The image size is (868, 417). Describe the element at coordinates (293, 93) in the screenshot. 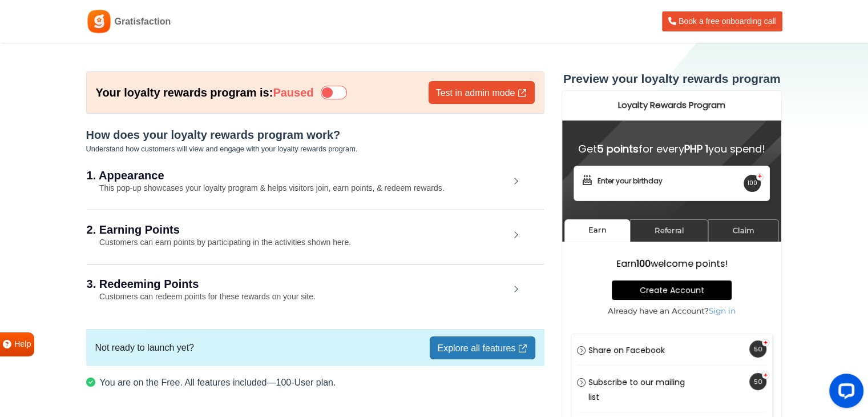

I see `strong: Paused` at that location.